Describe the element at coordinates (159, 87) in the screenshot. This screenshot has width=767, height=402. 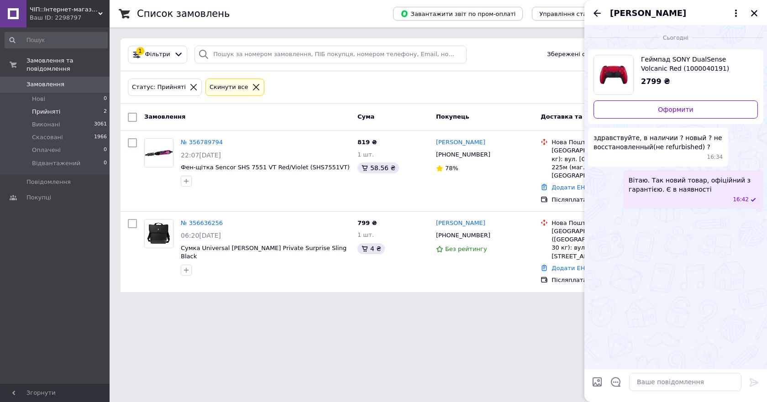
I see `div: Статус: Прийняті` at that location.